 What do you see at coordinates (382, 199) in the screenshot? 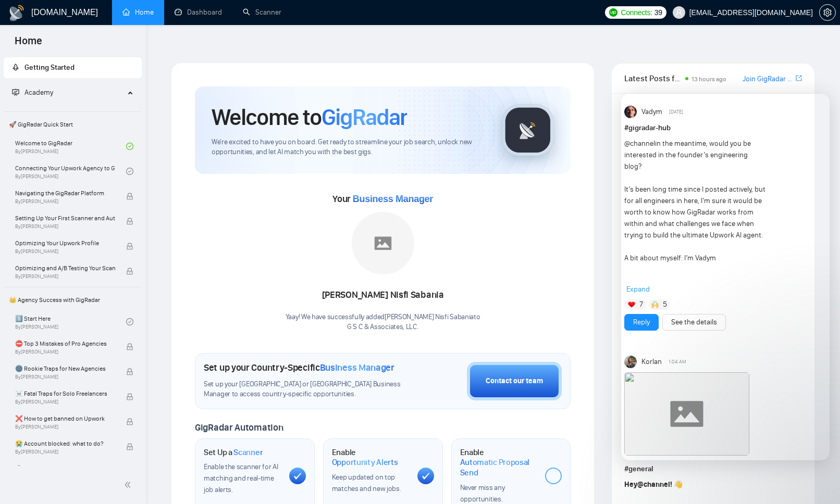
I see `span: Your` at bounding box center [382, 199].